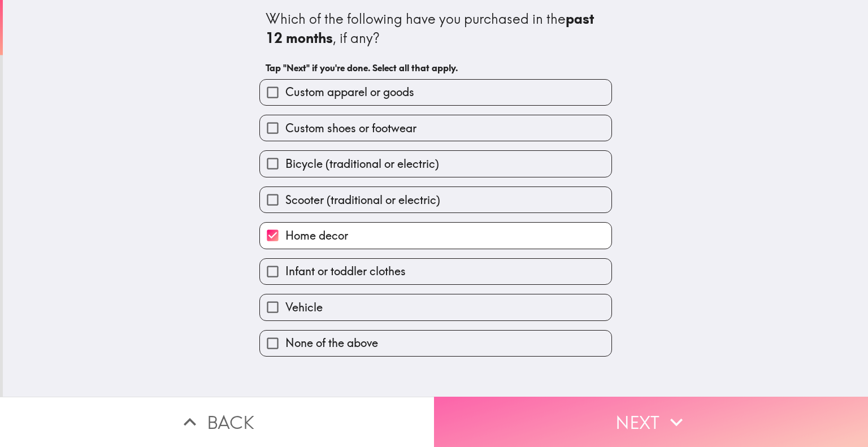 This screenshot has height=447, width=868. Describe the element at coordinates (436, 128) in the screenshot. I see `button: Custom shoes or footwear` at that location.